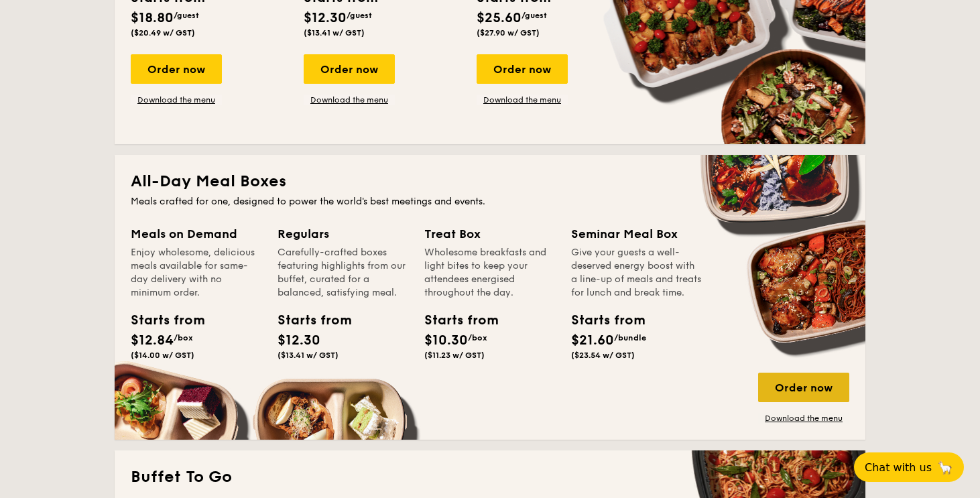 The height and width of the screenshot is (498, 980). Describe the element at coordinates (163, 33) in the screenshot. I see `span: ($20.49 w/ GST)` at that location.